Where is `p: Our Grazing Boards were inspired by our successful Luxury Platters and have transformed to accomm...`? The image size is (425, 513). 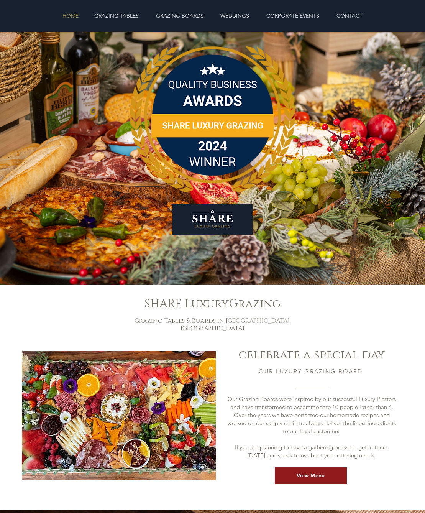
p: Our Grazing Boards were inspired by our successful Luxury Platters and have transformed to accomm... is located at coordinates (312, 419).